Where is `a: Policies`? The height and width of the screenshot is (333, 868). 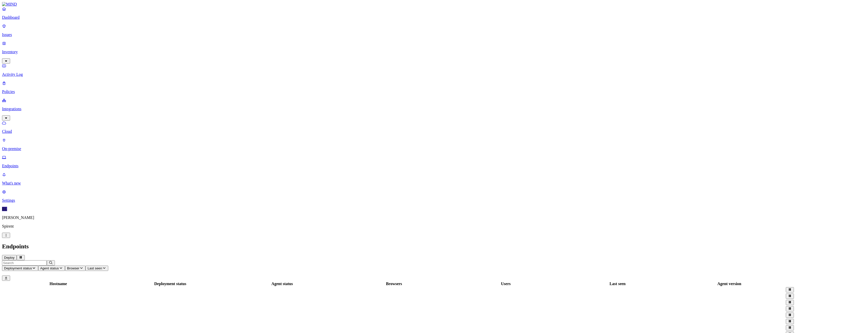
a: Policies is located at coordinates (434, 87).